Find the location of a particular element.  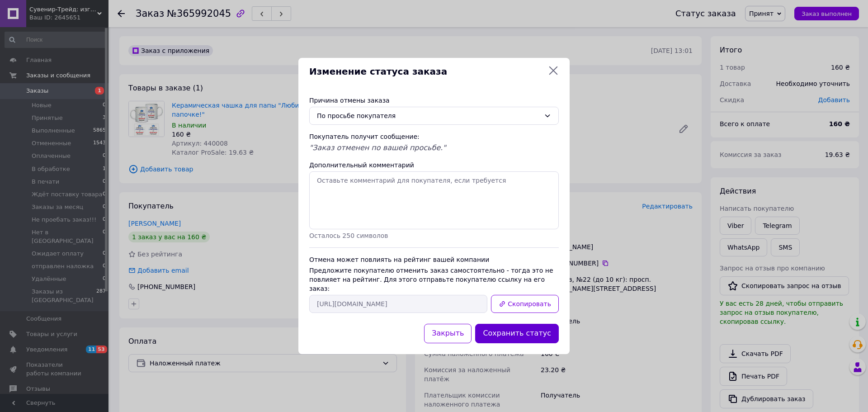

div: Отмена может повлиять на рейтинг вашей компании is located at coordinates (434, 260).